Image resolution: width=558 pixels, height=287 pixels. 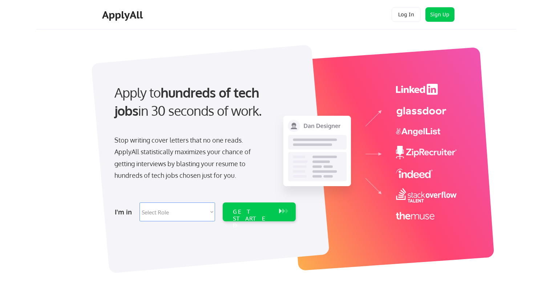 What do you see at coordinates (406, 15) in the screenshot?
I see `button: Log In` at bounding box center [406, 15].